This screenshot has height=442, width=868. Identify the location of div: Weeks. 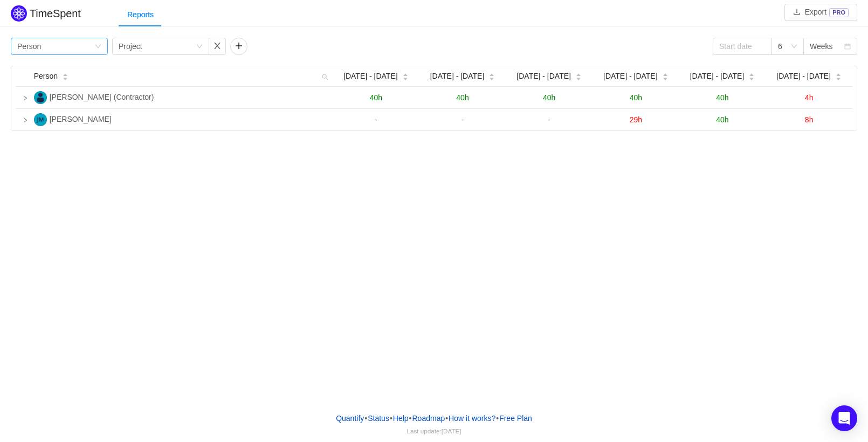
(821, 47).